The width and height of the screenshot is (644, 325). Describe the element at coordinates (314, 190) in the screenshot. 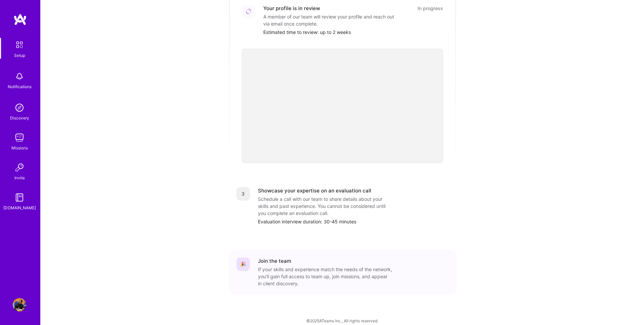

I see `div: Showcase your expertise on an evaluation call` at that location.